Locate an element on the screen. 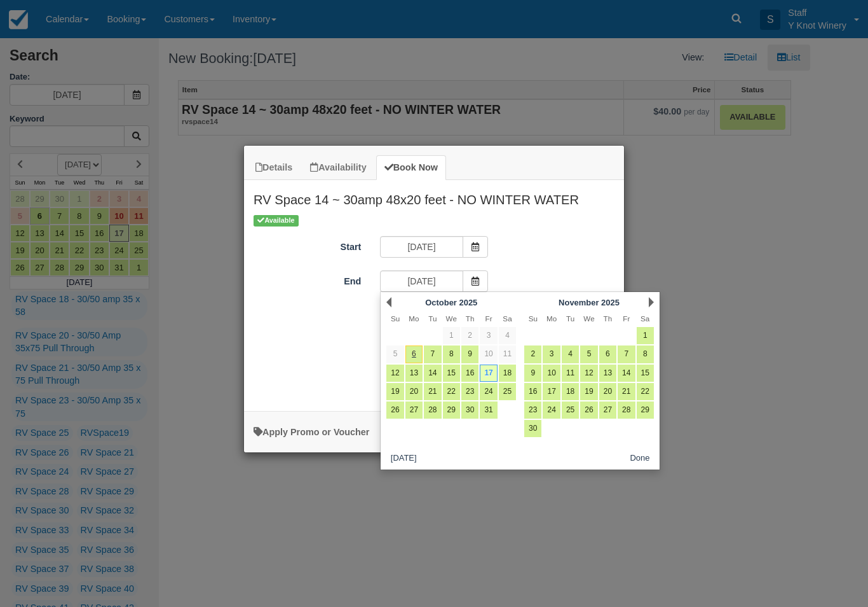 The height and width of the screenshot is (607, 868). a: 31 is located at coordinates (489, 410).